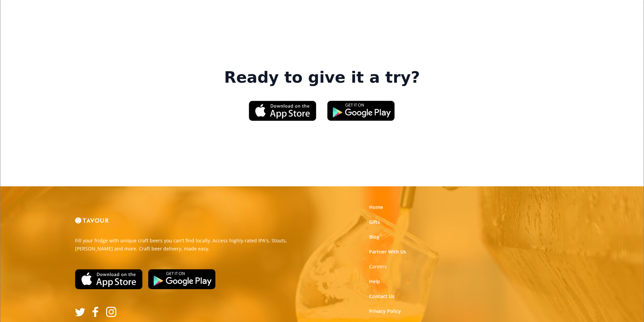  Describe the element at coordinates (387, 252) in the screenshot. I see `a: Partner With Us` at that location.